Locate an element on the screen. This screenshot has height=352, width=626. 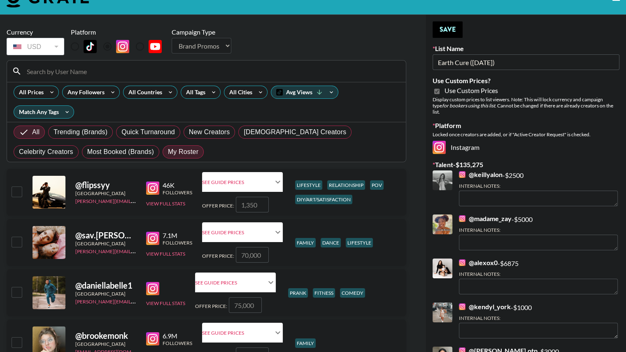
div: fitness is located at coordinates (324, 293).